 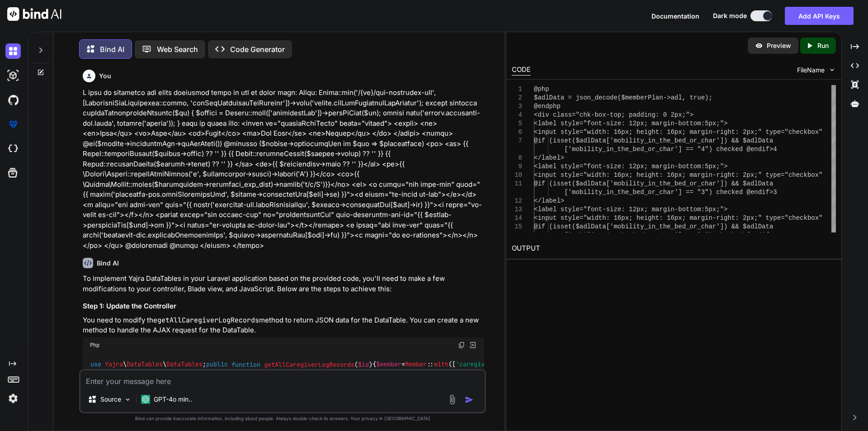 I want to click on img: darkChat, so click(x=13, y=51).